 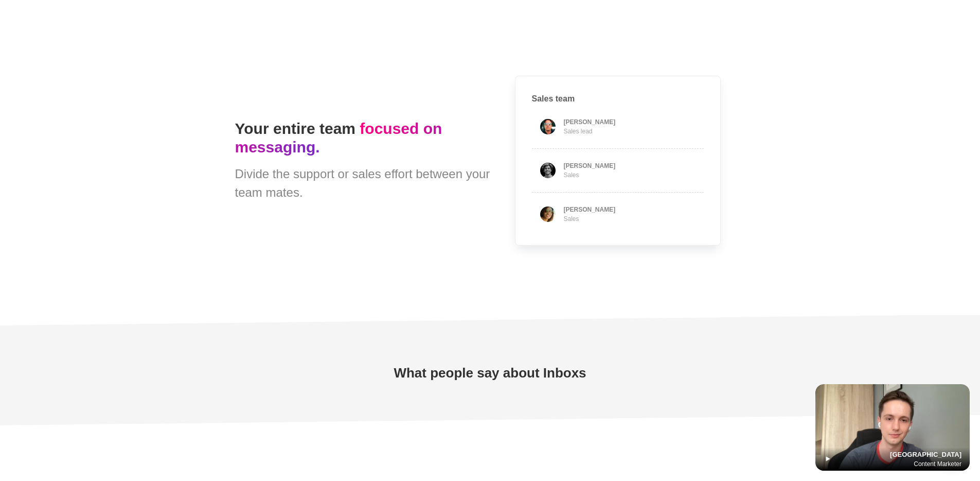 I want to click on p: Content Marketer, so click(x=937, y=464).